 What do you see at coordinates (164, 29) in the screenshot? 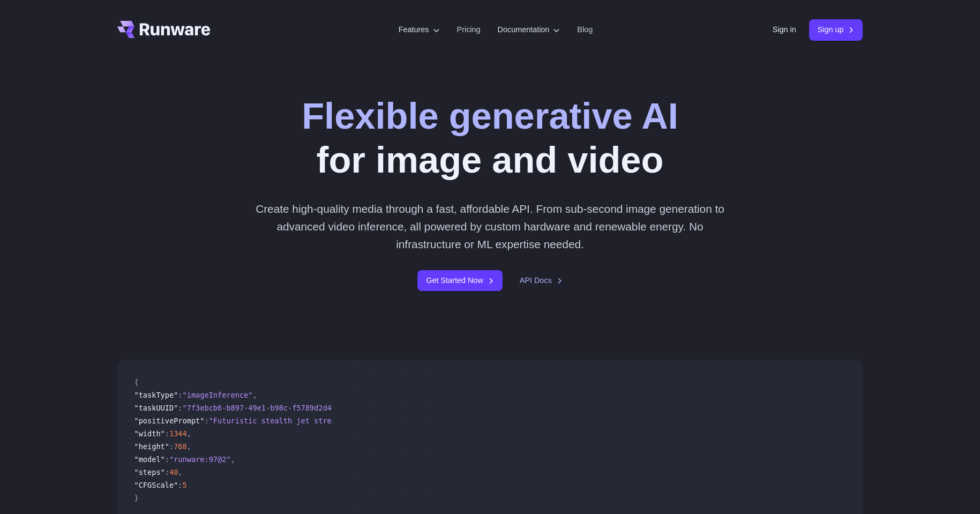
I see `a: Go to /` at bounding box center [164, 29].